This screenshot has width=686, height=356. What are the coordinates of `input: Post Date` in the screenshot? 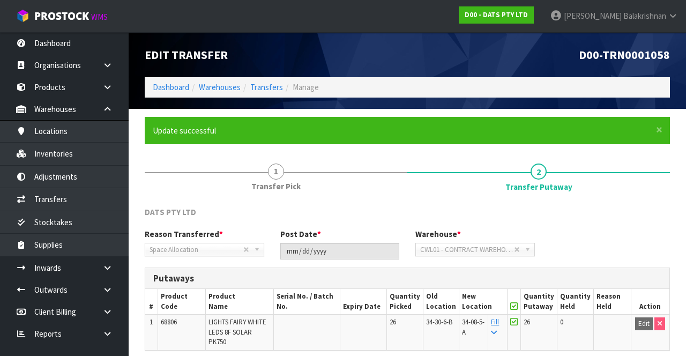 It's located at (340, 251).